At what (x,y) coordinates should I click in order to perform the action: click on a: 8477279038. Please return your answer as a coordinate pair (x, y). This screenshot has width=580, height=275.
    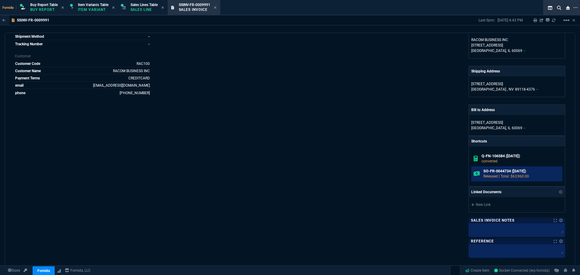
    Looking at the image, I should click on (135, 93).